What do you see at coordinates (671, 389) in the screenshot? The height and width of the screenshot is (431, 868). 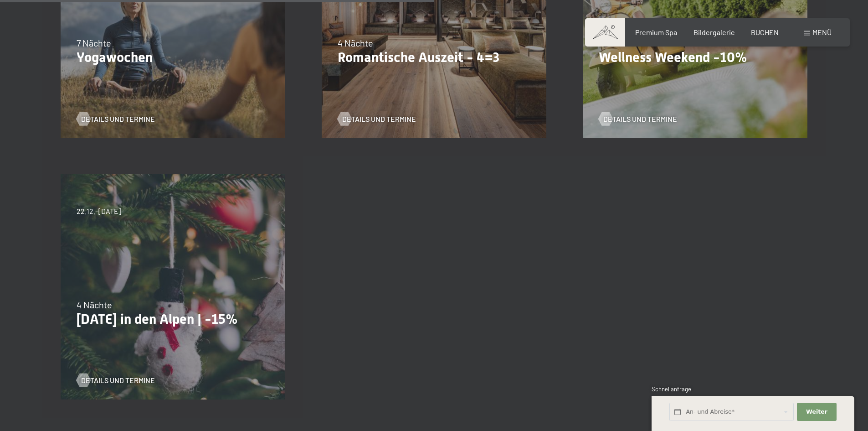 I see `span: Schnellanfrage` at bounding box center [671, 389].